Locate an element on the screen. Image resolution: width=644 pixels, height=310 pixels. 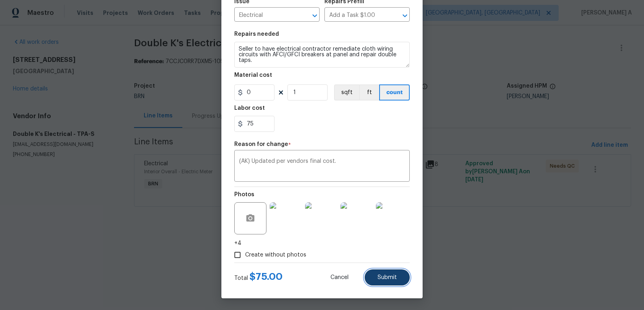
button: count is located at coordinates (395, 92).